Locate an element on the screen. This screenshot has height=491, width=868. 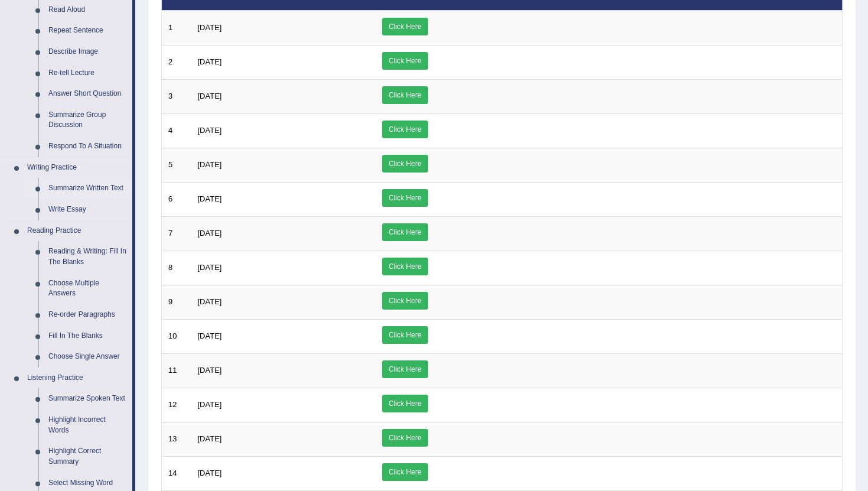
a: Fill In The Blanks is located at coordinates (88, 336).